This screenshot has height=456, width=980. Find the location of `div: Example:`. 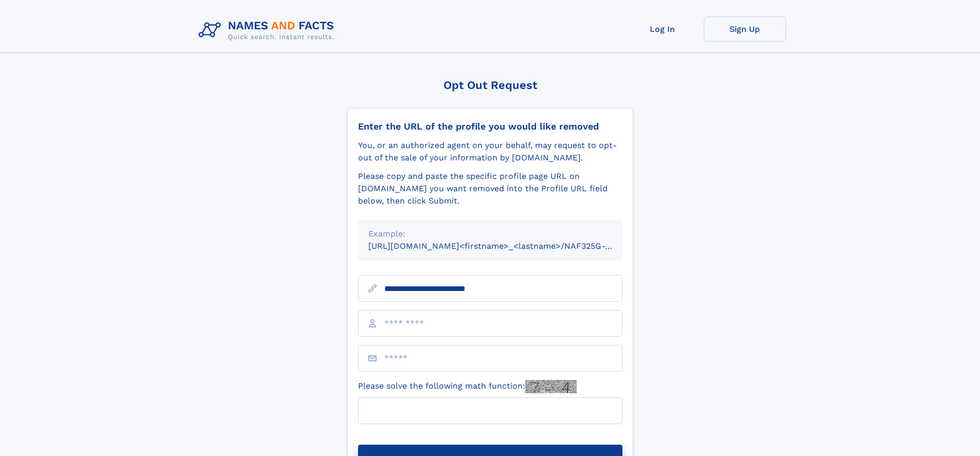

div: Example: is located at coordinates (490, 234).